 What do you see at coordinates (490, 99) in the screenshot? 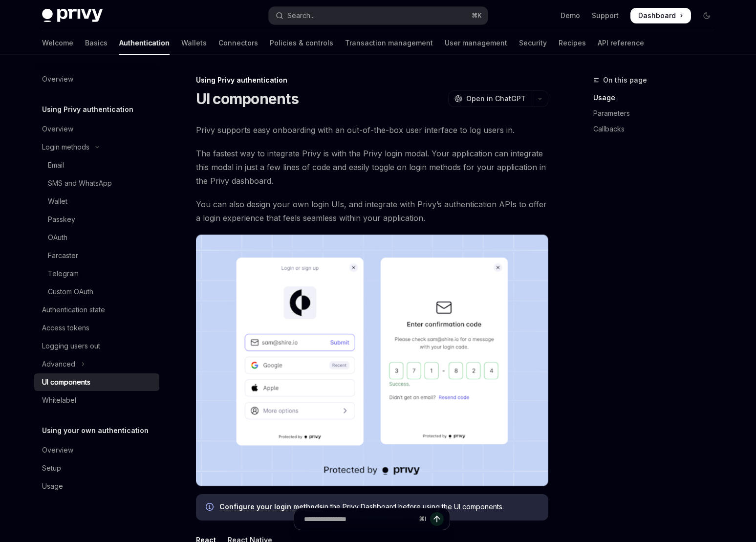
I see `button: Open in ChatGPT` at bounding box center [490, 99].